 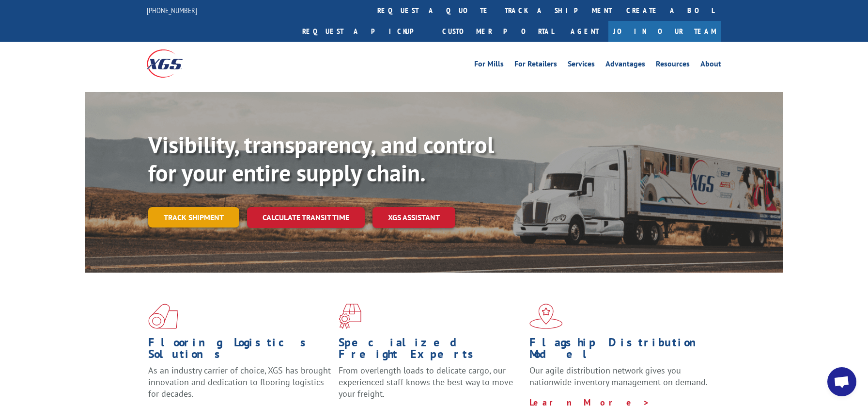 I want to click on img: xgs-icon-focused-on-flooring-red, so click(x=350, y=316).